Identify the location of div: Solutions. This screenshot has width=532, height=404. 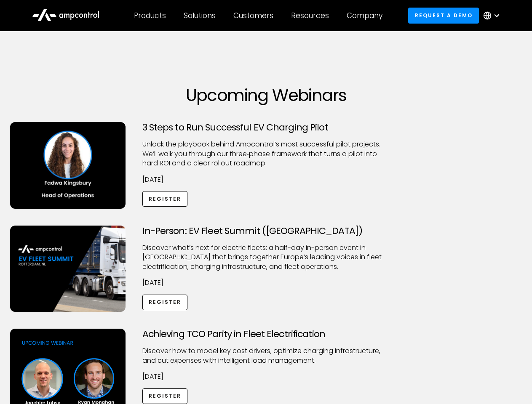
(200, 15).